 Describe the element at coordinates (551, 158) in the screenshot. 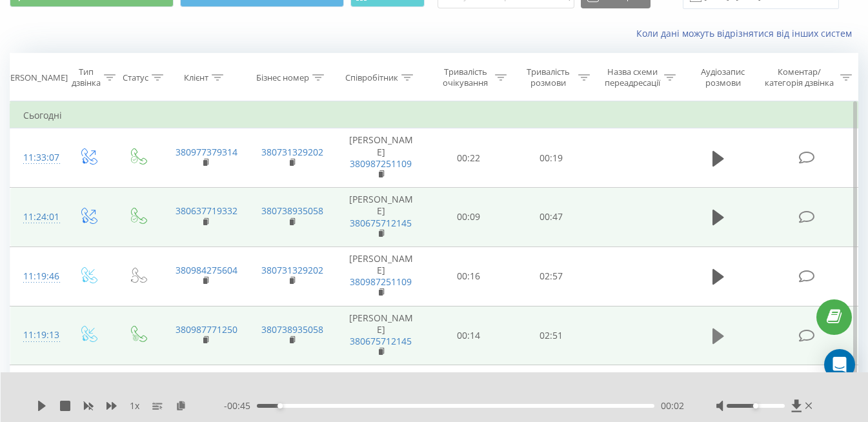

I see `td: 00:19` at that location.